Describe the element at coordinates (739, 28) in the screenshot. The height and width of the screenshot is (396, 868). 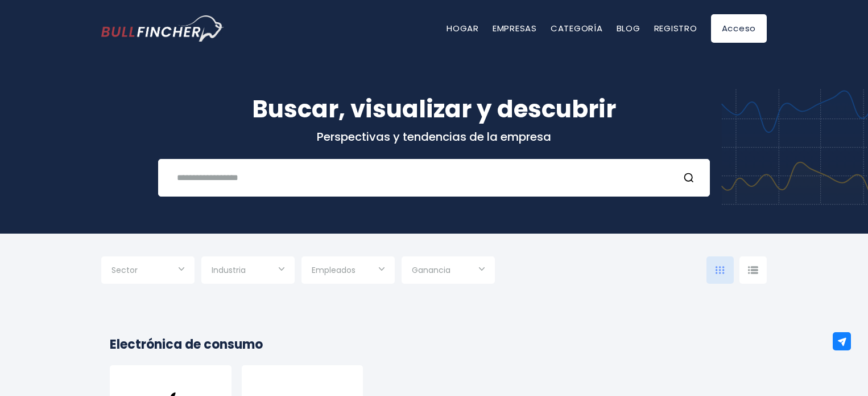
I see `font: Acceso` at that location.